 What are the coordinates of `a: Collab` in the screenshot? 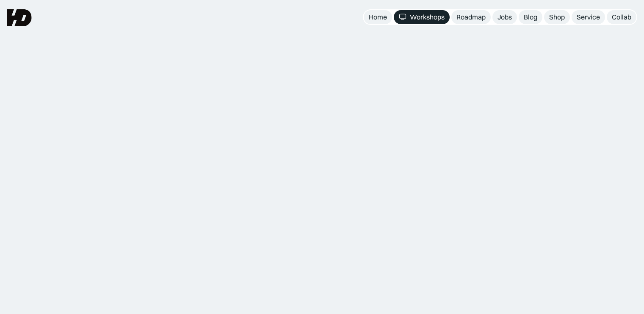 It's located at (621, 17).